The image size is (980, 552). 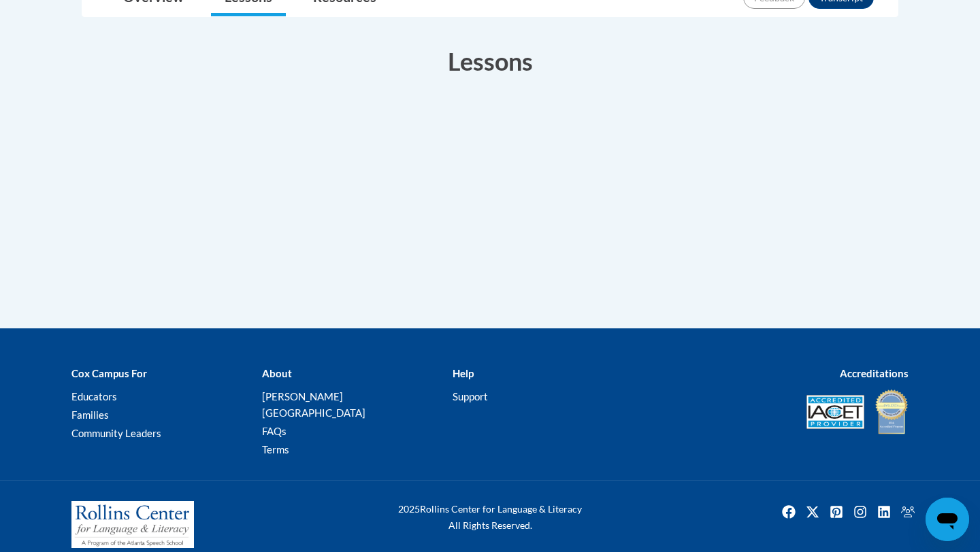 I want to click on a: Families, so click(x=90, y=415).